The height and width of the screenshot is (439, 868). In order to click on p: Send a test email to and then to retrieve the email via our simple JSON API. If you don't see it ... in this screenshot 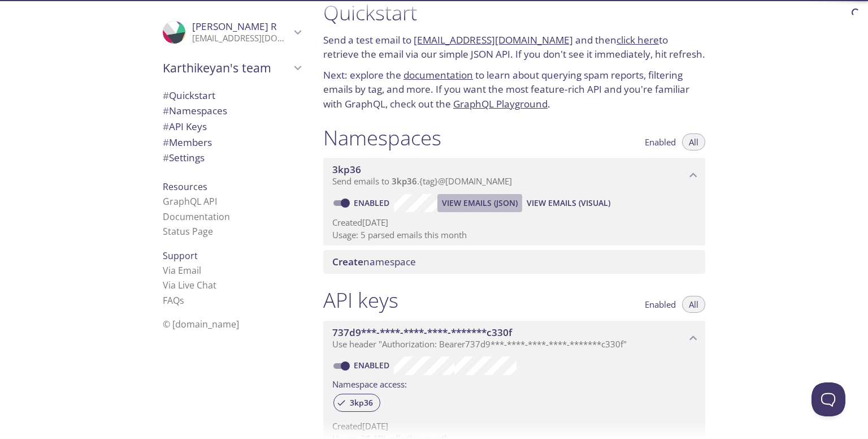, I will do `click(514, 47)`.